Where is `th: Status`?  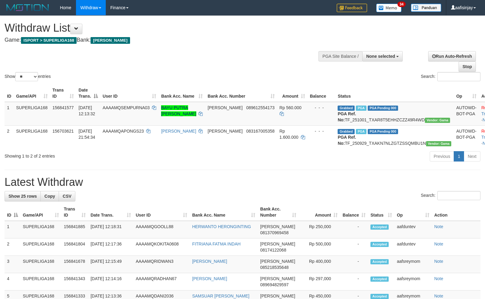
th: Status is located at coordinates (395, 93).